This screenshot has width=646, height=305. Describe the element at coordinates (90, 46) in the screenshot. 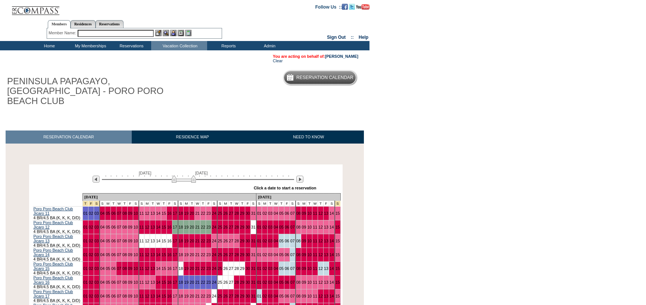

I see `td: My Memberships` at that location.